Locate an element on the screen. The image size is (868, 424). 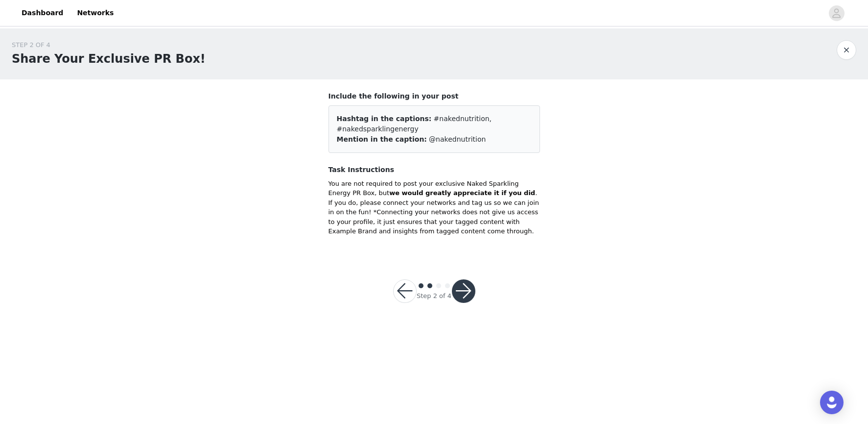
a: Networks is located at coordinates (95, 13).